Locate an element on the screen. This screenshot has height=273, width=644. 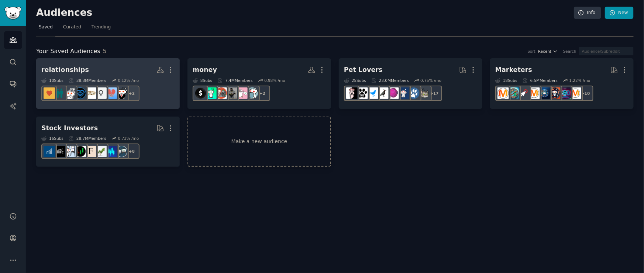
img: puppy101 is located at coordinates (362, 93).